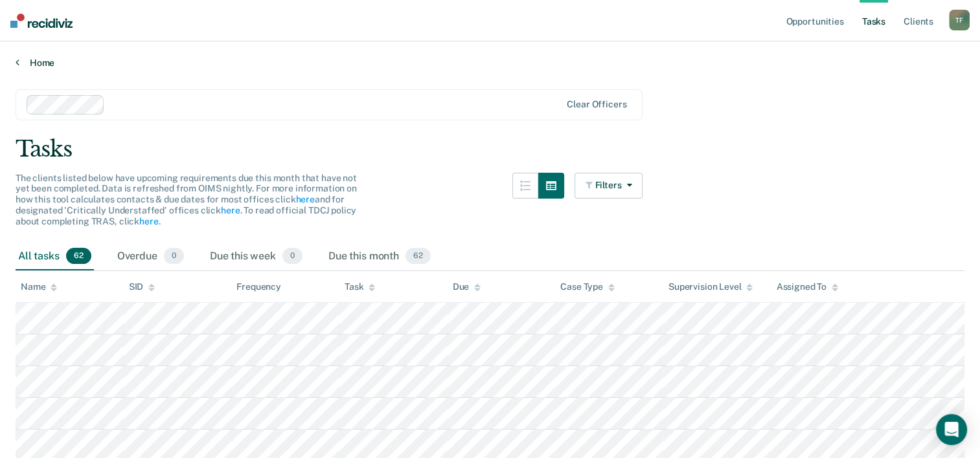  What do you see at coordinates (489, 63) in the screenshot?
I see `a: Home` at bounding box center [489, 63].